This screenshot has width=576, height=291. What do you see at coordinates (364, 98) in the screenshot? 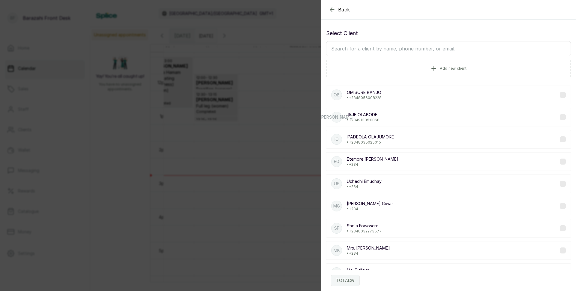
I see `p: • +234 8056008228` at bounding box center [364, 98].